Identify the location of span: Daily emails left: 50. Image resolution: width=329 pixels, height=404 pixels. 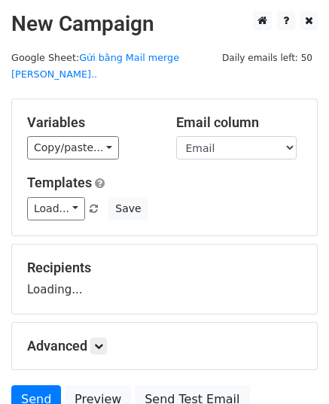
(267, 58).